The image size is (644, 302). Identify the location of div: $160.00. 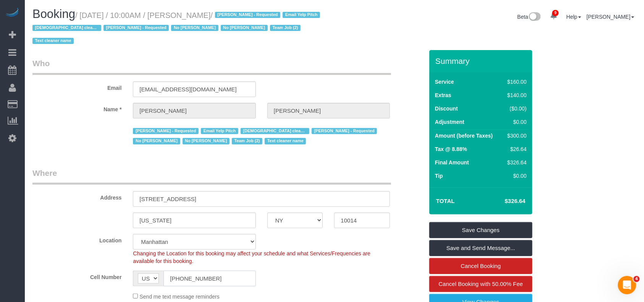
(516, 82).